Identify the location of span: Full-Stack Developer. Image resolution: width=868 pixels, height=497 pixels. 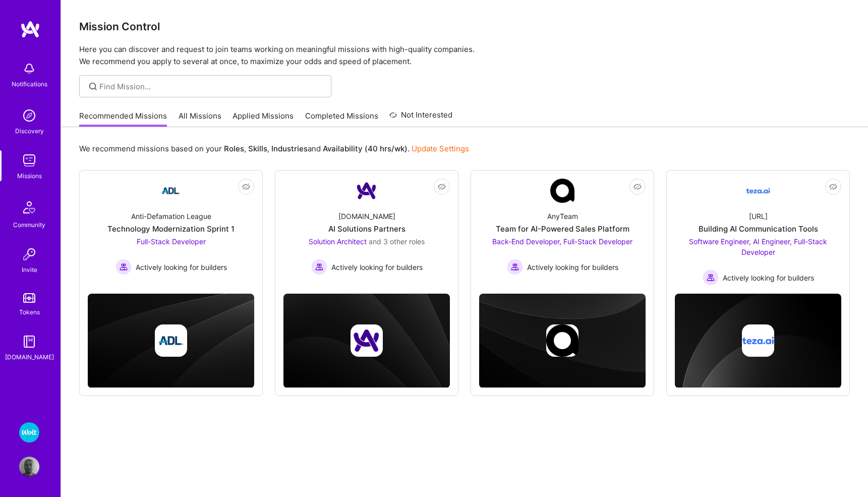
(171, 241).